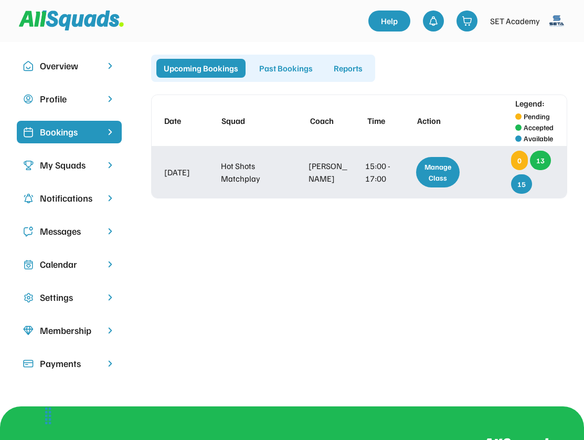 This screenshot has width=584, height=440. What do you see at coordinates (520, 160) in the screenshot?
I see `div: 0` at bounding box center [520, 160].